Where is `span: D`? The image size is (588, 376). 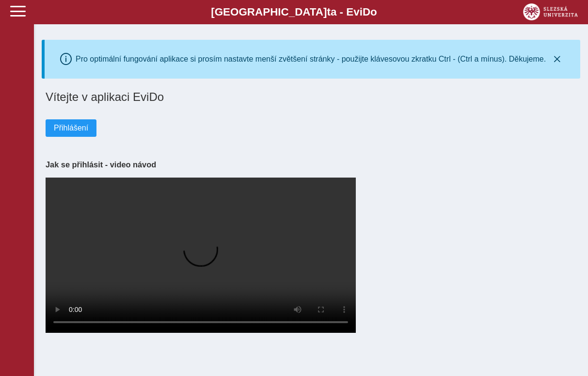
span: D is located at coordinates (366, 11).